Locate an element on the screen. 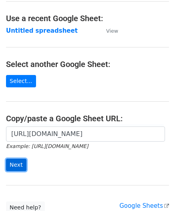 The image size is (175, 211). a: Google Sheets is located at coordinates (144, 206).